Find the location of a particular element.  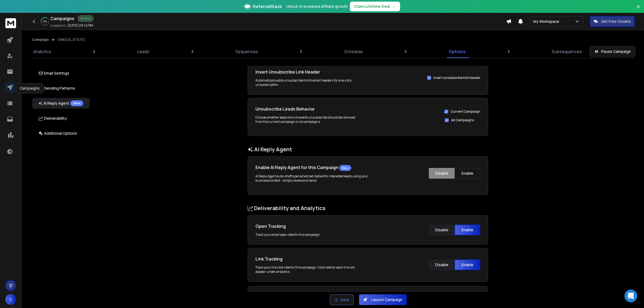

p: Unlock AI-powered affiliate growth is located at coordinates (317, 7).